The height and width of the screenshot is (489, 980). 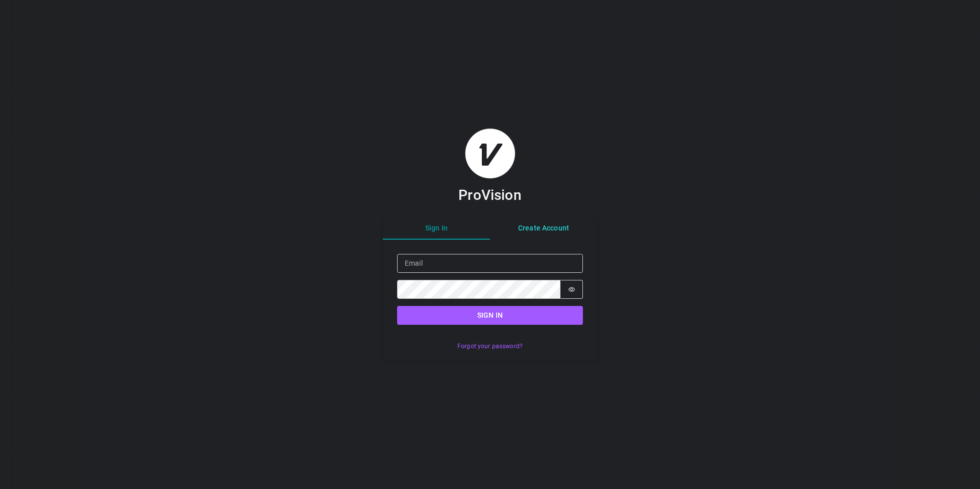 What do you see at coordinates (489, 346) in the screenshot?
I see `button: Forgot your password?` at bounding box center [489, 346].